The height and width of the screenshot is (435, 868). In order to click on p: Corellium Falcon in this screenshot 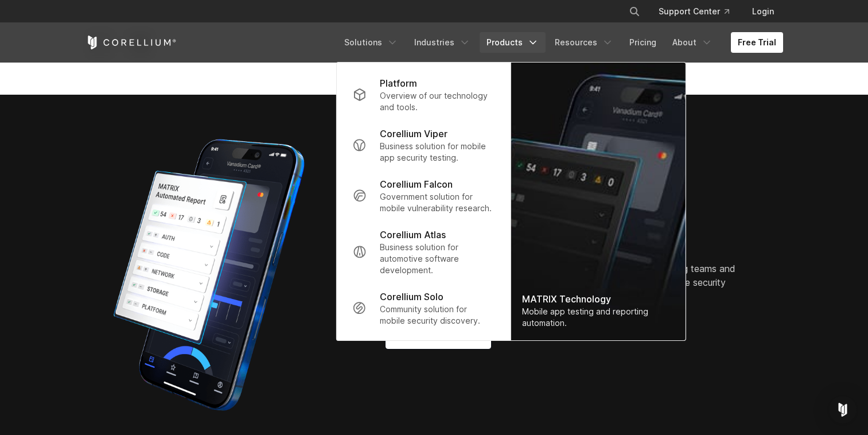, I will do `click(416, 184)`.